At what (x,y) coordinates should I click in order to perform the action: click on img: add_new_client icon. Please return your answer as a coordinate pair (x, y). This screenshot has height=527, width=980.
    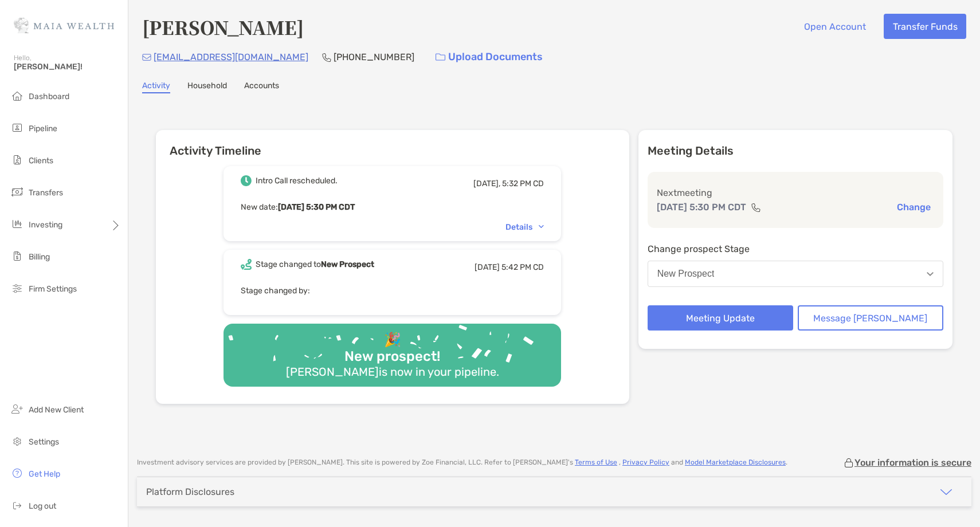
    Looking at the image, I should click on (17, 409).